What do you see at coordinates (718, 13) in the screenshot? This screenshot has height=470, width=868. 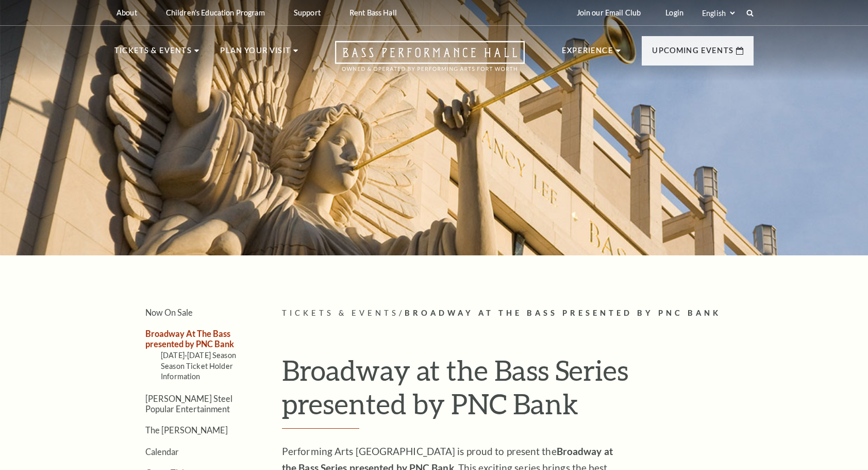 I see `select: Select:` at bounding box center [718, 13].